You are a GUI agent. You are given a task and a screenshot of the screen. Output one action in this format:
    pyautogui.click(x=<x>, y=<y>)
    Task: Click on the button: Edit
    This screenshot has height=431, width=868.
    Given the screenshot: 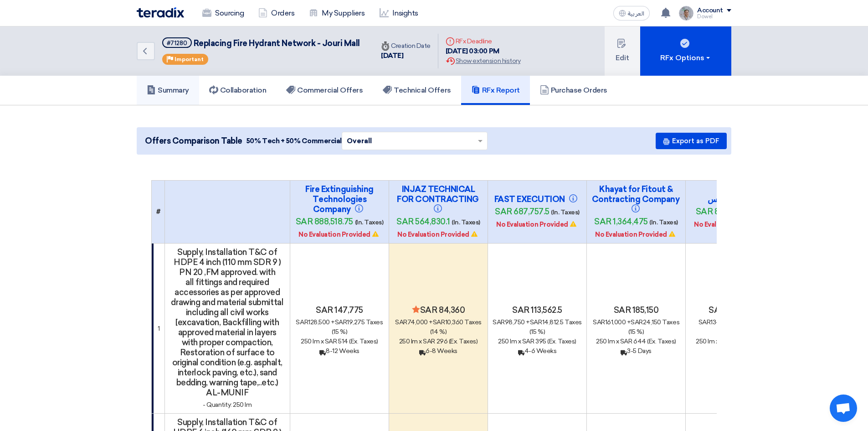 What is the action you would take?
    pyautogui.click(x=622, y=51)
    